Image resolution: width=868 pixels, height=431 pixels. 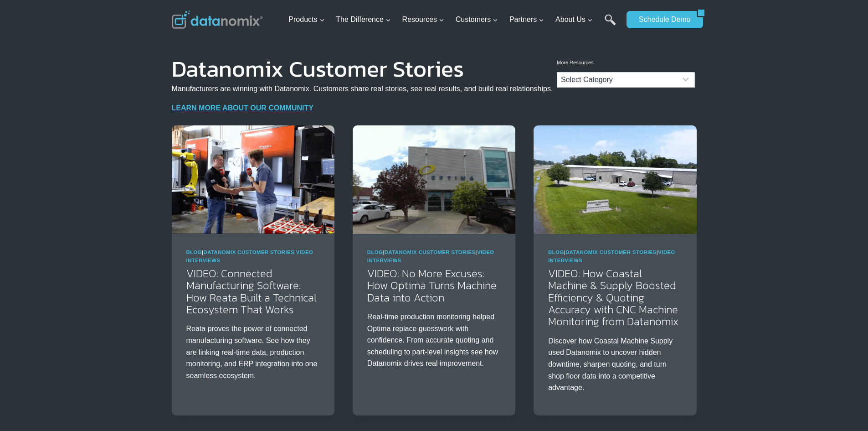 I want to click on a: Coastal Machine Improves Efficiency & Quotes with Datanomix, so click(x=614, y=180).